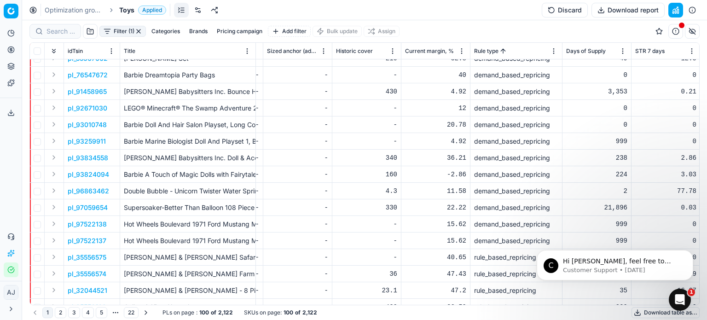 This screenshot has height=320, width=707. What do you see at coordinates (188, 141) in the screenshot?
I see `p: Barbie Marine Biologist Doll And Playset 1, Blonde` at bounding box center [188, 141].